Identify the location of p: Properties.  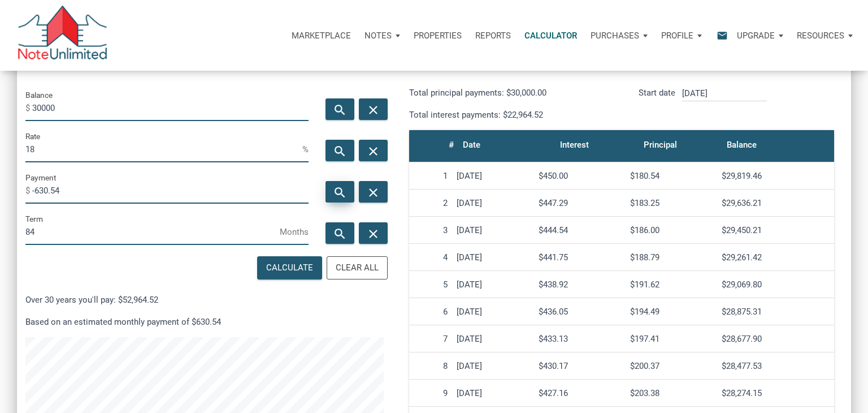
(438, 36).